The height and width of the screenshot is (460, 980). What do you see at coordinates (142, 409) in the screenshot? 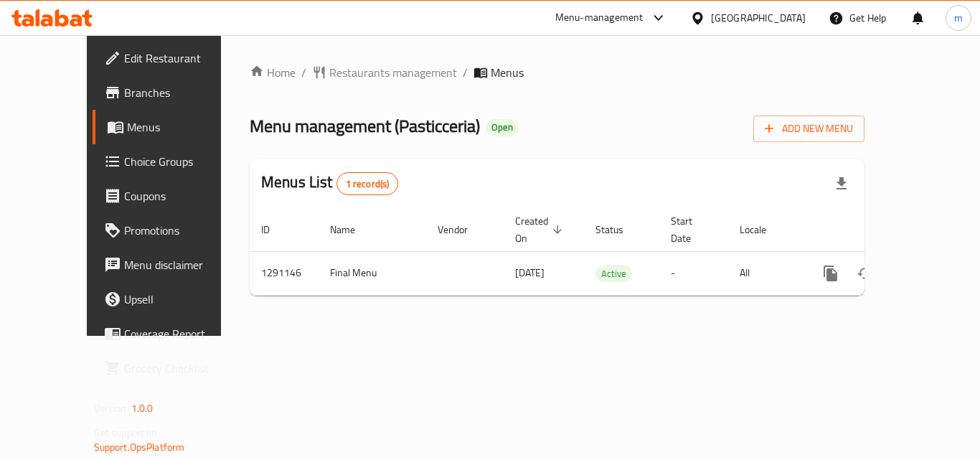
I see `span: 1.0.0` at bounding box center [142, 409].